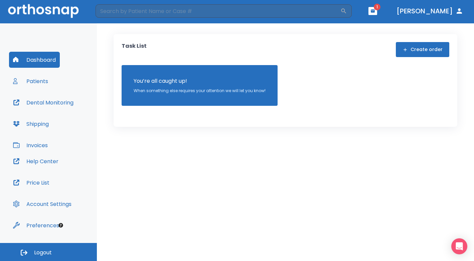 The height and width of the screenshot is (261, 474). I want to click on a: Help Center, so click(36, 161).